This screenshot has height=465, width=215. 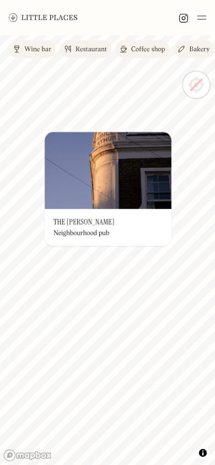 What do you see at coordinates (85, 49) in the screenshot?
I see `a: Restaurant` at bounding box center [85, 49].